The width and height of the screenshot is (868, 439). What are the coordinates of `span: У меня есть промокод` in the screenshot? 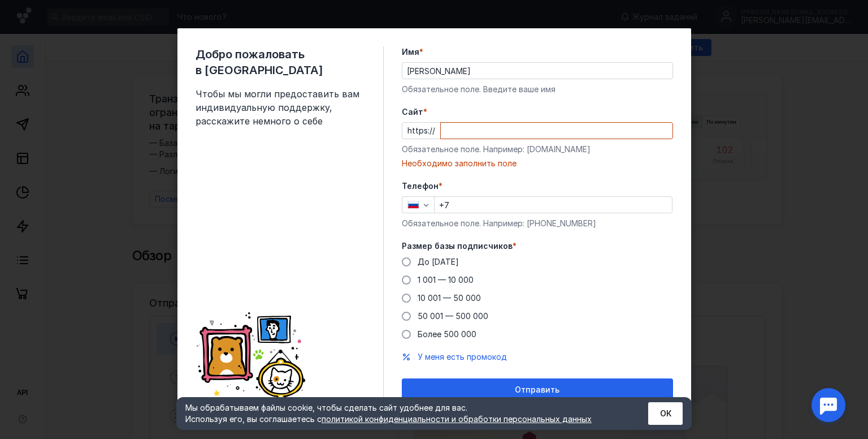 It's located at (463, 356).